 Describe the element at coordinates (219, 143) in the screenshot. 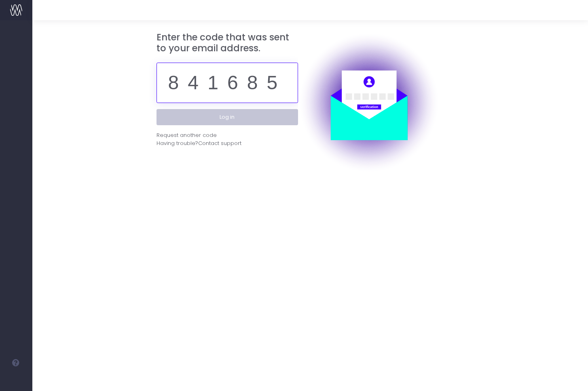

I see `span: Contact support` at that location.